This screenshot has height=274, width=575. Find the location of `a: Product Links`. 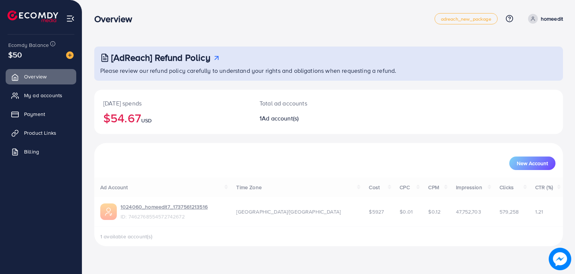

a: Product Links is located at coordinates (41, 133).